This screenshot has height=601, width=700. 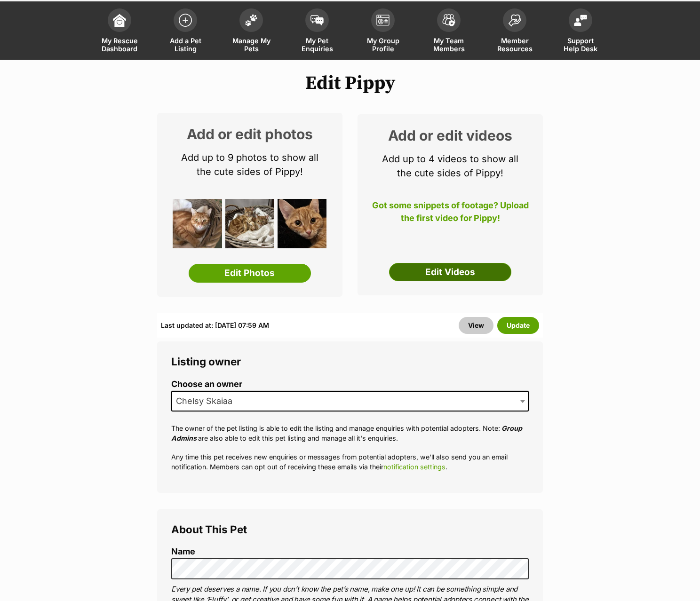 What do you see at coordinates (580, 45) in the screenshot?
I see `span: Support Help Desk` at bounding box center [580, 45].